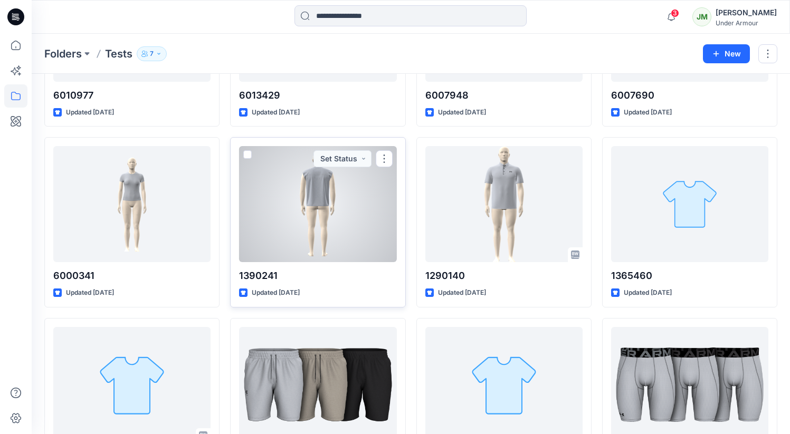  I want to click on span: 3, so click(675, 13).